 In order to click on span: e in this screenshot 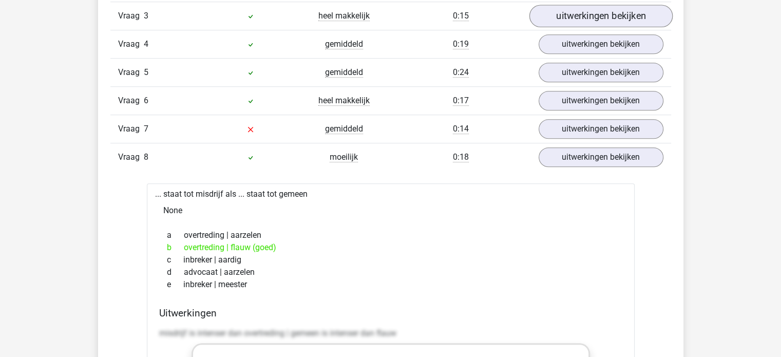, I will do `click(175, 285)`.